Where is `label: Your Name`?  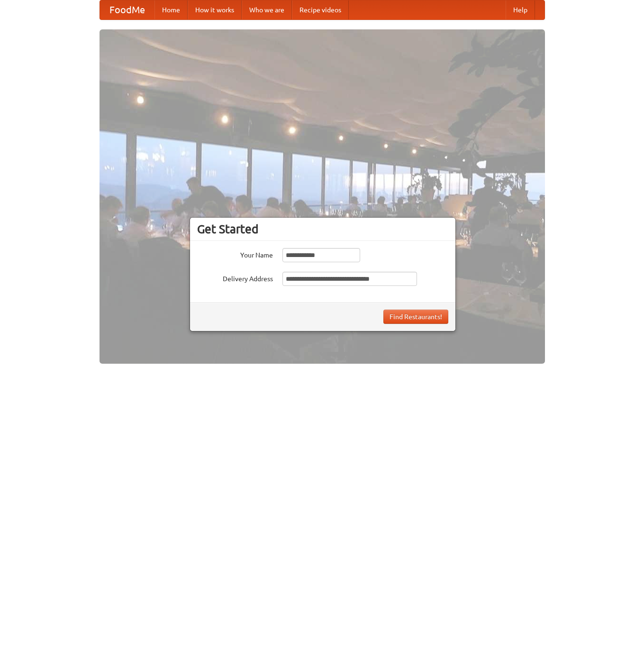 label: Your Name is located at coordinates (235, 253).